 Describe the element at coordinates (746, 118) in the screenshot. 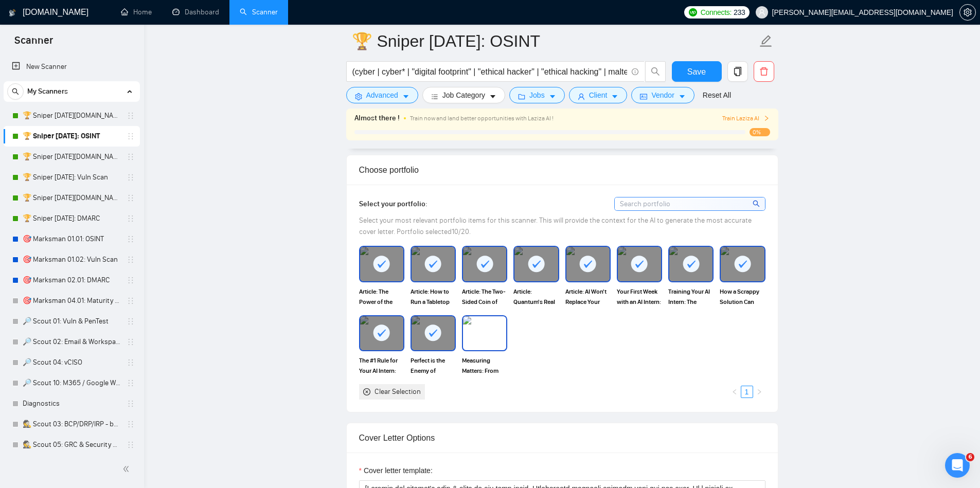

I see `span: Train Laziza AI` at that location.